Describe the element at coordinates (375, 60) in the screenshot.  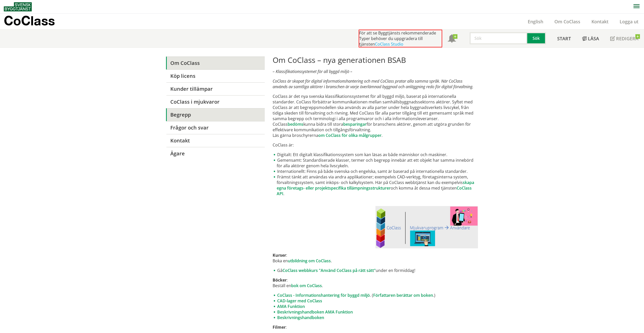
I see `h1: Om CoClass – nya generationen BSAB` at that location.